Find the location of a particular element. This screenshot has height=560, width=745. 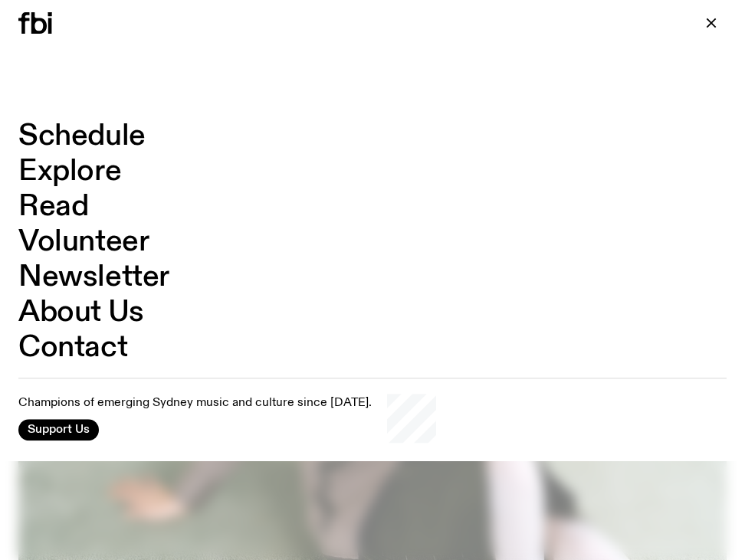

span: Support Us is located at coordinates (58, 430).